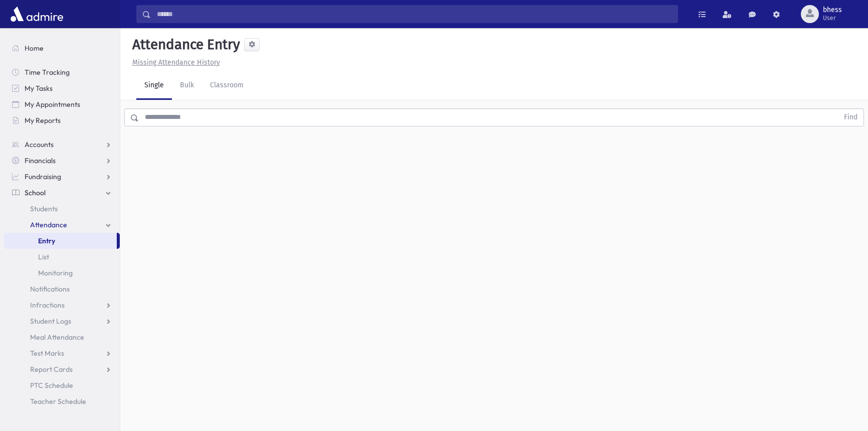 Image resolution: width=868 pixels, height=431 pixels. I want to click on span: My Reports, so click(42, 120).